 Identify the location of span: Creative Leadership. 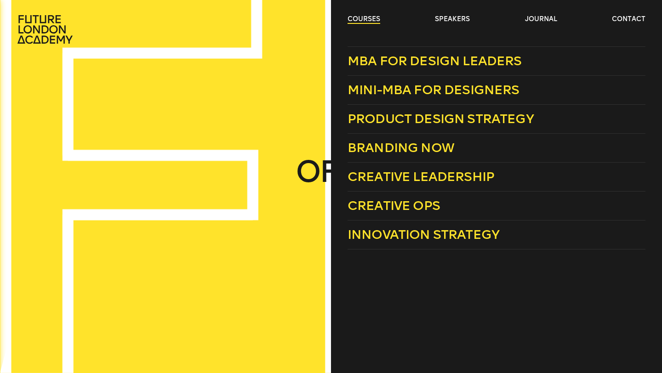
(421, 177).